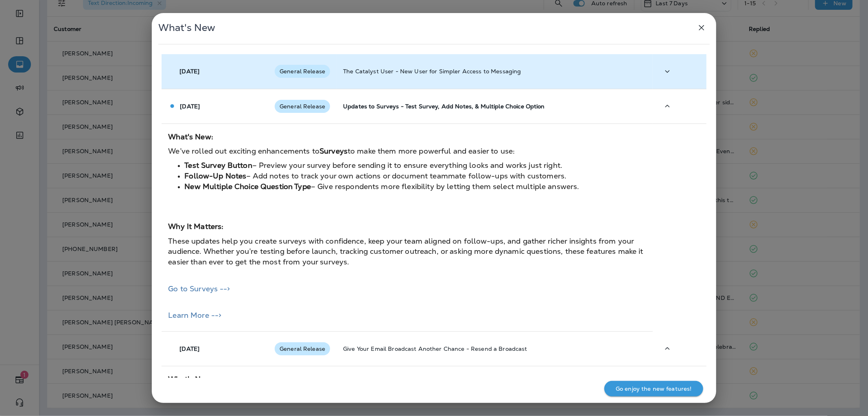 Image resolution: width=868 pixels, height=416 pixels. Describe the element at coordinates (334, 151) in the screenshot. I see `strong: Surveys` at that location.